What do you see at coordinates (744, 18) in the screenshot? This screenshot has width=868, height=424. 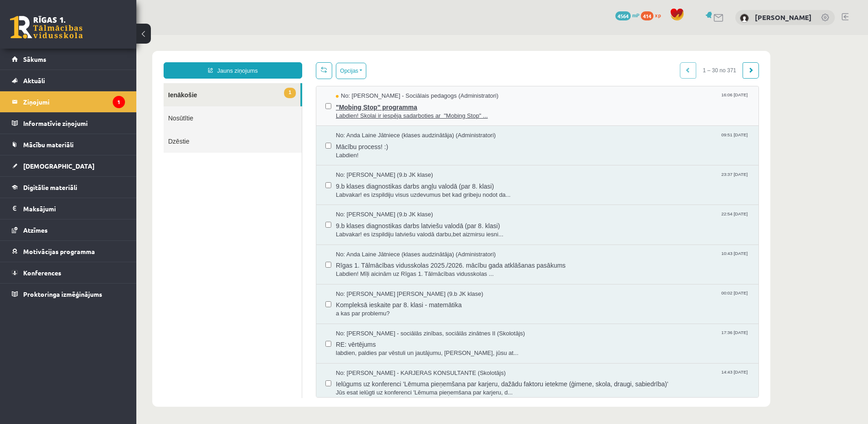 I see `img: Maksims Nevedomijs` at bounding box center [744, 18].